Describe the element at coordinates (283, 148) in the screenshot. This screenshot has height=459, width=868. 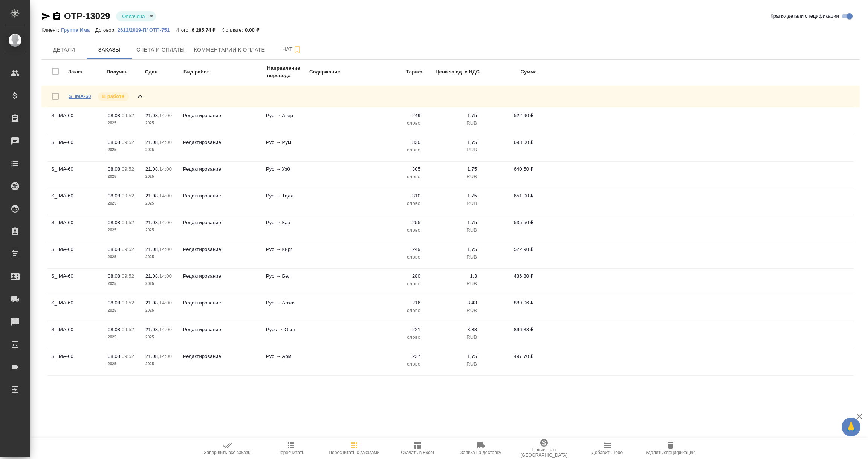
I see `td: Рус → Рум` at that location.